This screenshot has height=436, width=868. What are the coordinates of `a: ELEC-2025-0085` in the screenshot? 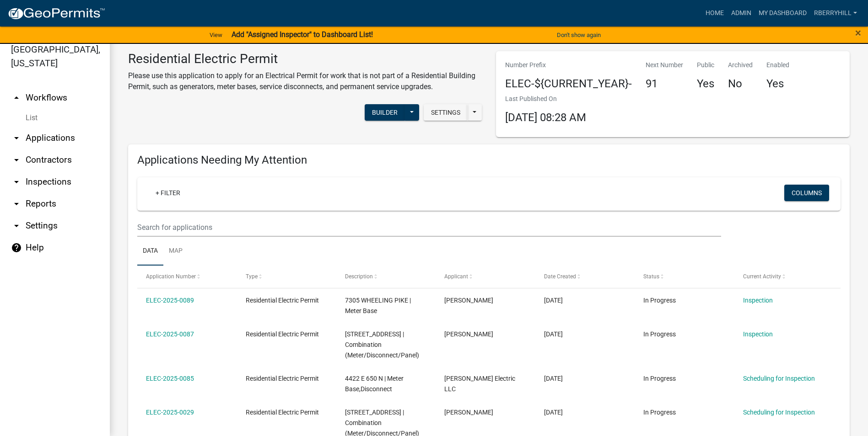 It's located at (170, 378).